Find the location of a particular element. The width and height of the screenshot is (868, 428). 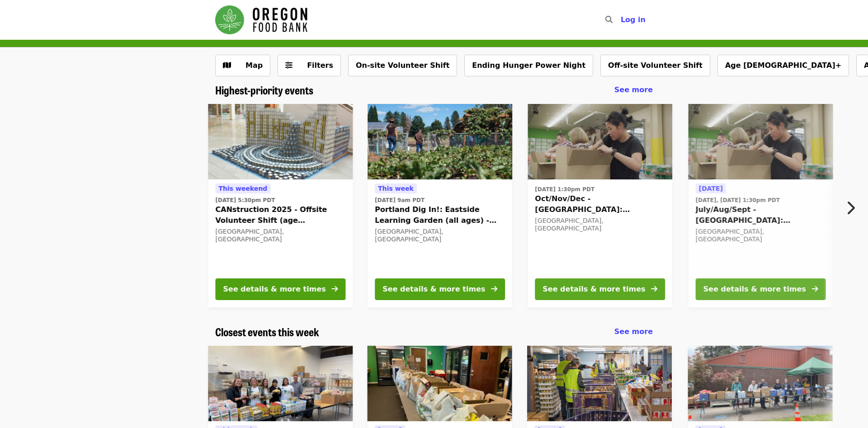

img: Oct/Nov/Dec - Portland: Repack/Sort (age 8+) organized by Oregon Food Bank is located at coordinates (600, 142).